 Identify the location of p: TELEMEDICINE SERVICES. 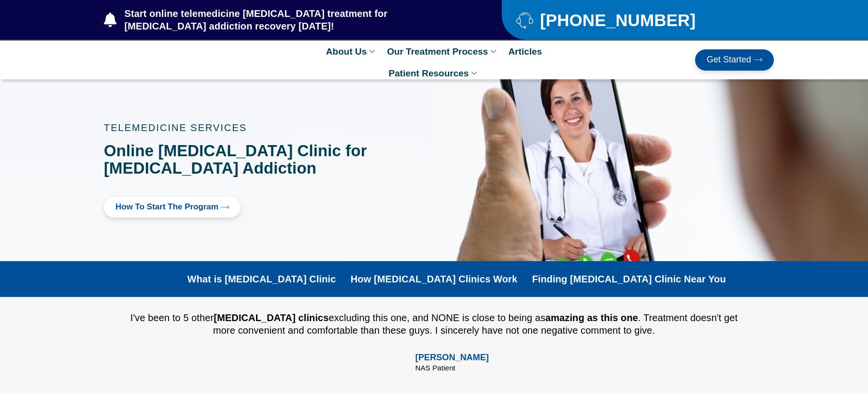
(254, 128).